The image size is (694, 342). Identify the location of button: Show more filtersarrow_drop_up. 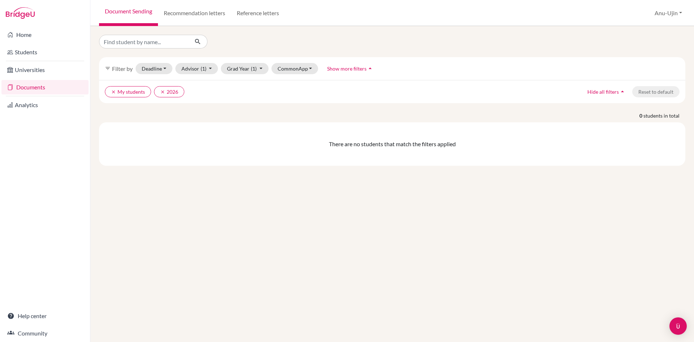
(350, 68).